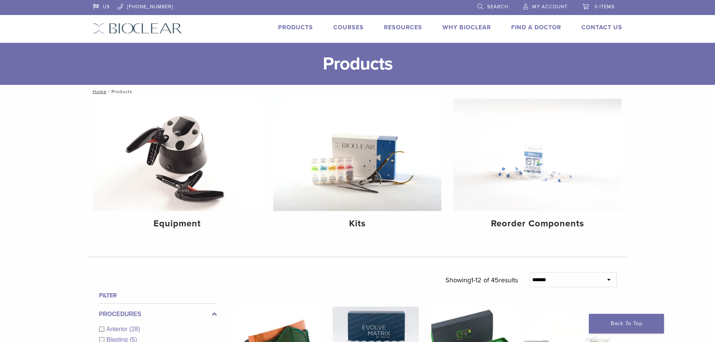  What do you see at coordinates (605, 7) in the screenshot?
I see `span: 0 items` at bounding box center [605, 7].